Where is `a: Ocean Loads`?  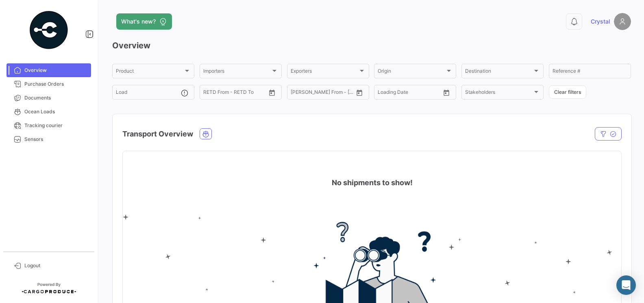 a: Ocean Loads is located at coordinates (49, 111).